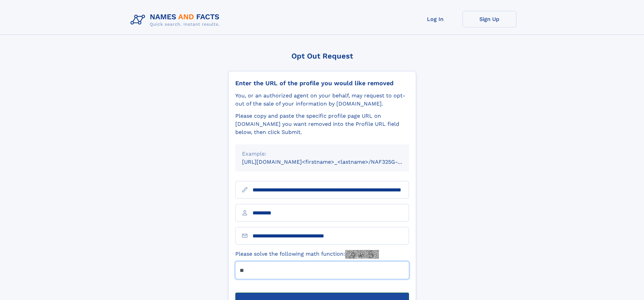 This screenshot has width=644, height=300. Describe the element at coordinates (322, 56) in the screenshot. I see `div: Opt Out Request` at that location.